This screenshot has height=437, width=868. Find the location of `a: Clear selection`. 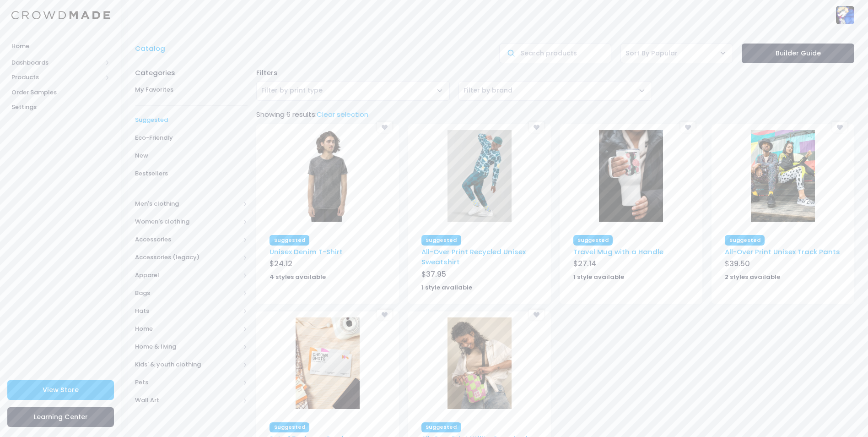

a: Clear selection is located at coordinates (342, 114).